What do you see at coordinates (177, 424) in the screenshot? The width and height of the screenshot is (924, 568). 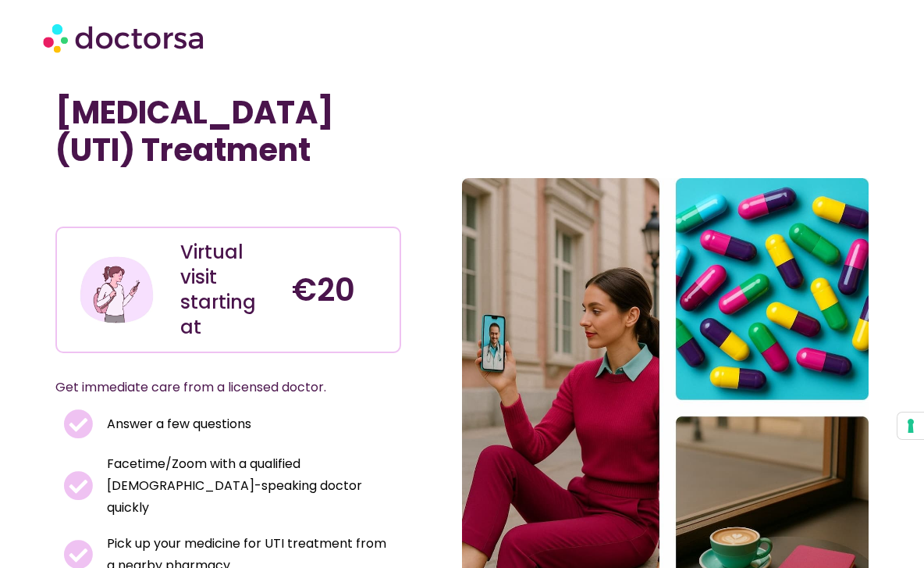 I see `span: Answer a few questions` at bounding box center [177, 424].